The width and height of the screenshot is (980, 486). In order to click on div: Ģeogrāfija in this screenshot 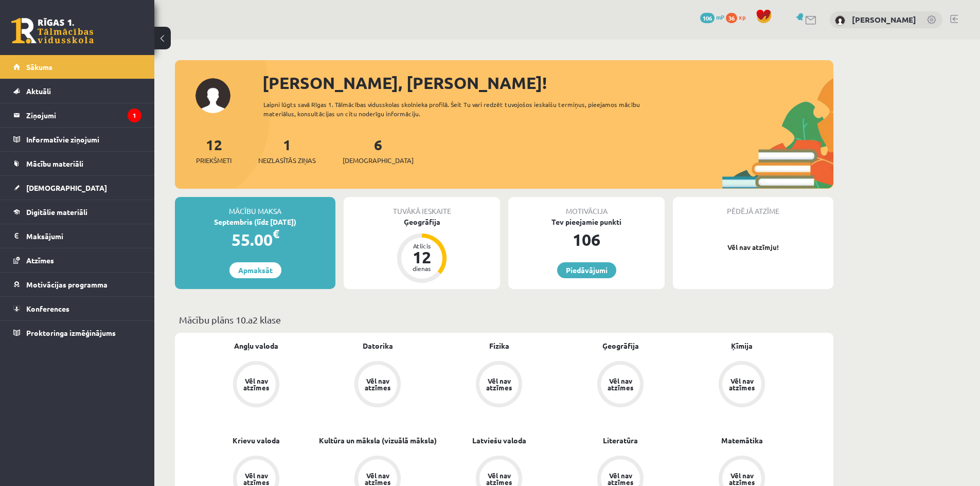, I will do `click(422, 222)`.